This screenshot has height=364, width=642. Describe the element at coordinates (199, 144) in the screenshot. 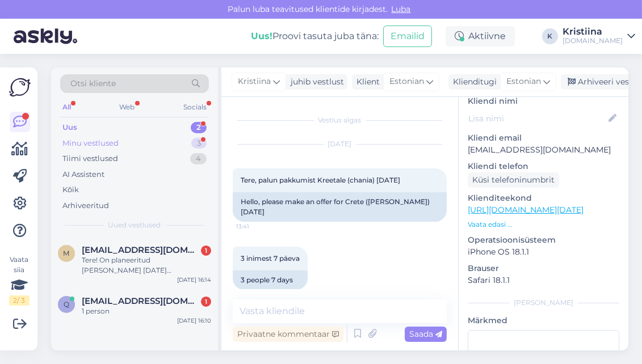

I see `div: 3` at that location.